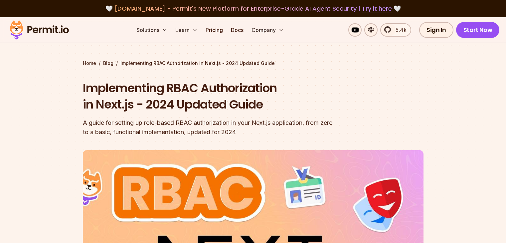 The height and width of the screenshot is (243, 506). What do you see at coordinates (399, 30) in the screenshot?
I see `span: 5.4k` at bounding box center [399, 30].